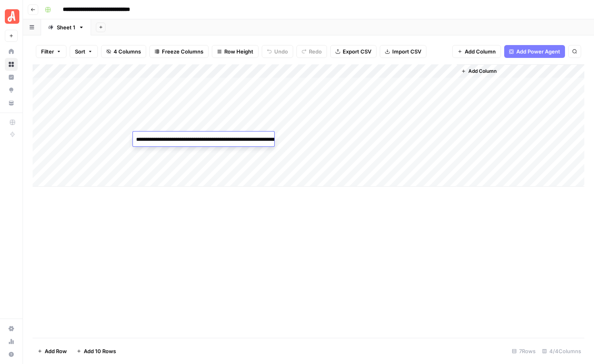 The image size is (594, 364). I want to click on button: 4 Columns, so click(124, 52).